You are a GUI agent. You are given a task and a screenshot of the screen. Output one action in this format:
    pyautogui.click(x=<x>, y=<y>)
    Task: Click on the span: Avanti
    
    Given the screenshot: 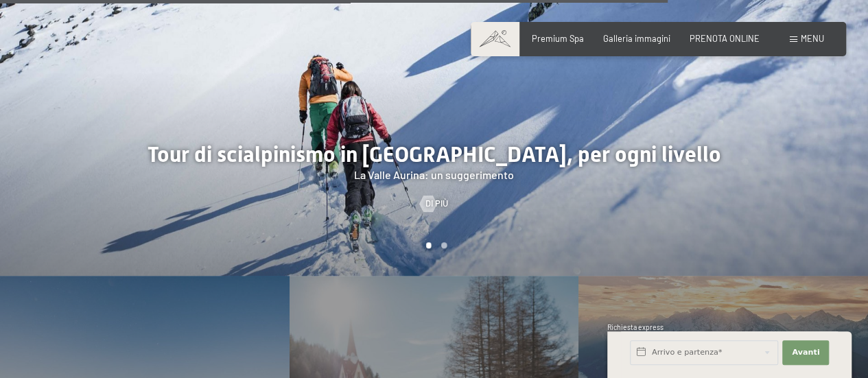 What is the action you would take?
    pyautogui.click(x=806, y=352)
    